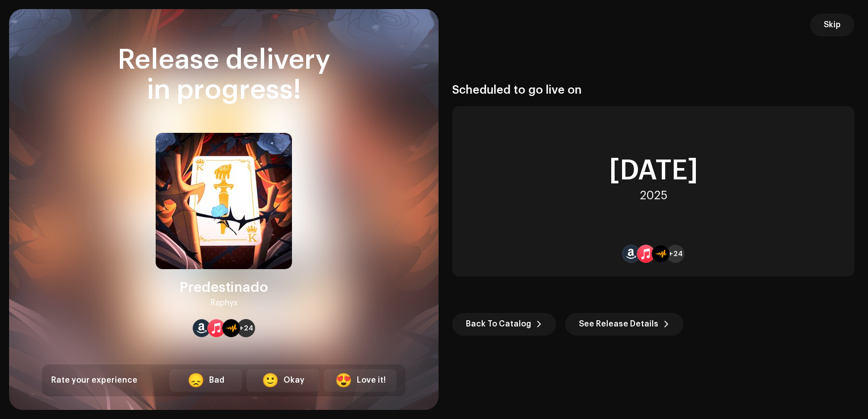 The width and height of the screenshot is (868, 419). Describe the element at coordinates (498, 324) in the screenshot. I see `span: Back To Catalog` at that location.